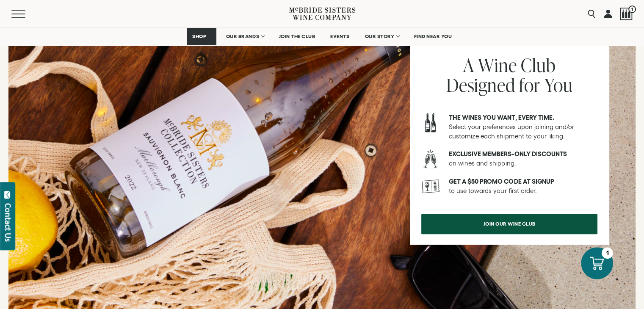 Image resolution: width=644 pixels, height=309 pixels. Describe the element at coordinates (509, 224) in the screenshot. I see `a: join our wine club` at that location.